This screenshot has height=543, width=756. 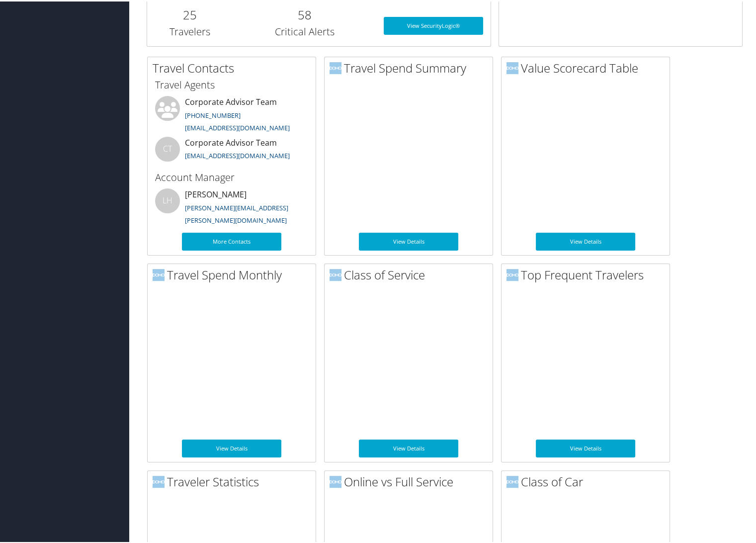 What do you see at coordinates (411, 66) in the screenshot?
I see `h2: Travel Spend Summary` at bounding box center [411, 66].